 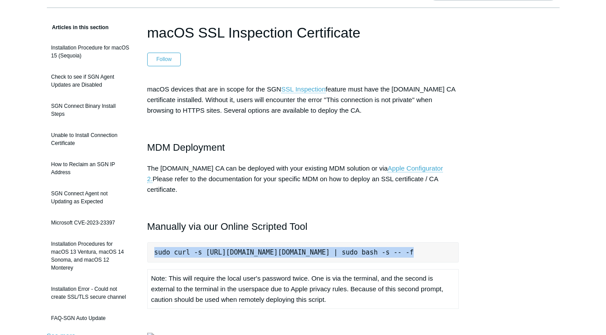 What do you see at coordinates (90, 81) in the screenshot?
I see `a: Check to see if SGN Agent Updates are Disabled` at bounding box center [90, 81].